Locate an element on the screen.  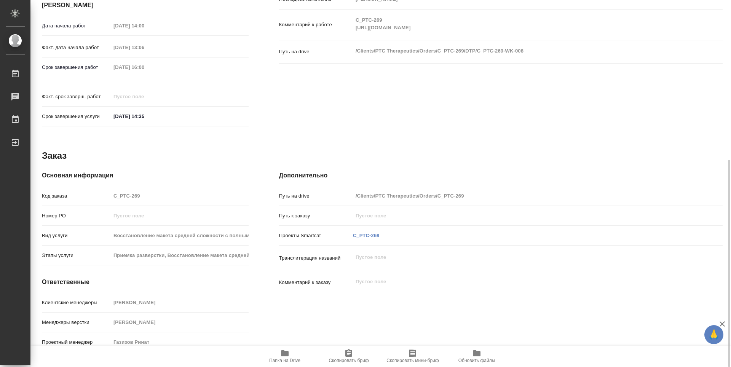
p: Факт. дата начала работ is located at coordinates (76, 48).